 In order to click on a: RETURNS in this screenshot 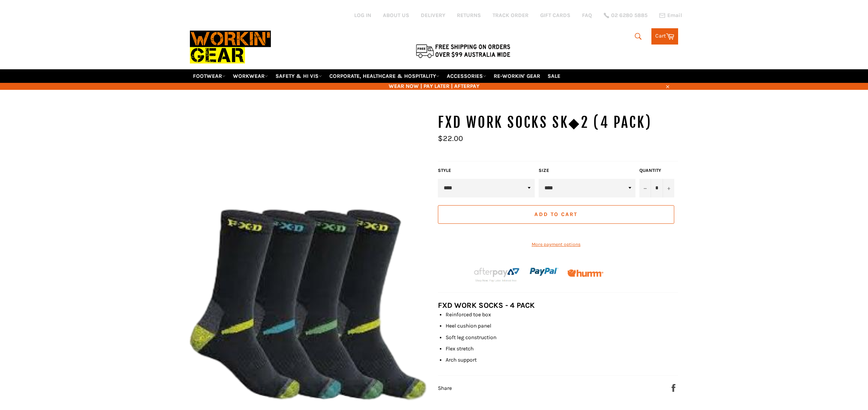, I will do `click(468, 15)`.